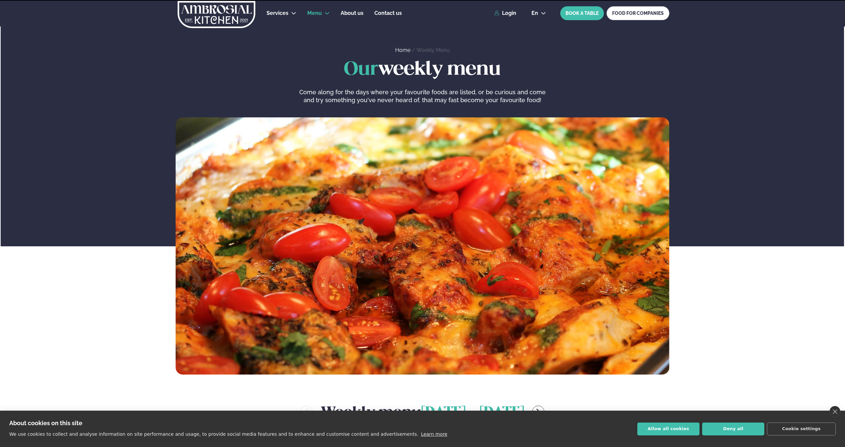 The width and height of the screenshot is (845, 447). I want to click on span: Our, so click(361, 69).